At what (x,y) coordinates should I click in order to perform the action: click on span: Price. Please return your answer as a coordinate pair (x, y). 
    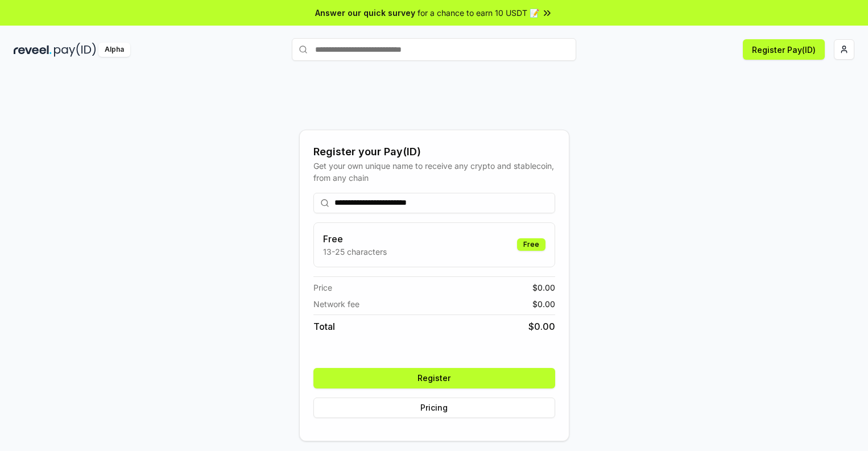
    Looking at the image, I should click on (322, 287).